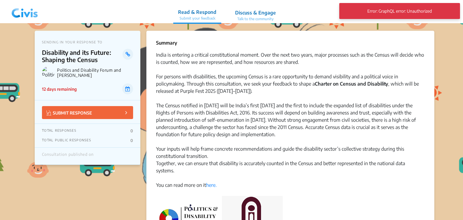 The image size is (463, 220). I want to click on p: Disability and its Future: Shaping the Census, so click(82, 56).